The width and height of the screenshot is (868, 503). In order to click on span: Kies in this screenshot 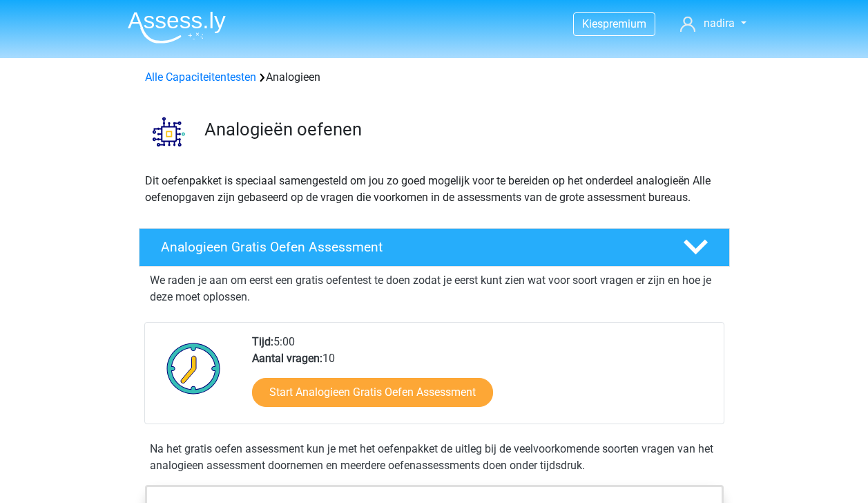, I will do `click(593, 23)`.